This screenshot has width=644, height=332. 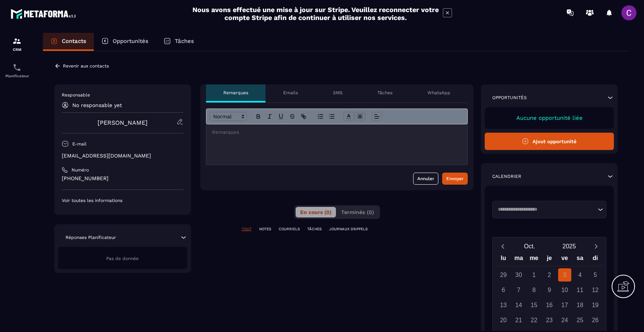 What do you see at coordinates (338, 93) in the screenshot?
I see `p: SMS` at bounding box center [338, 93].